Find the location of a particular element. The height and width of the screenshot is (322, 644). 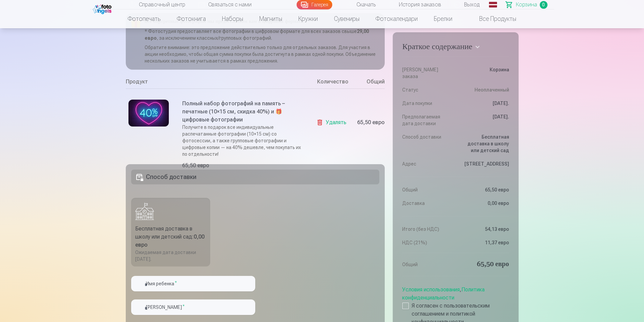

a: Магниты is located at coordinates (270, 19).